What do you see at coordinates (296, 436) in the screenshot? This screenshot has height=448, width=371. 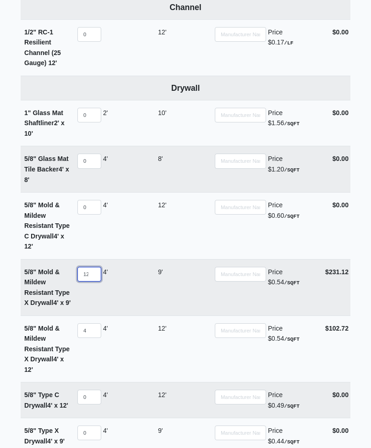 I see `div: $0.44` at bounding box center [296, 436].